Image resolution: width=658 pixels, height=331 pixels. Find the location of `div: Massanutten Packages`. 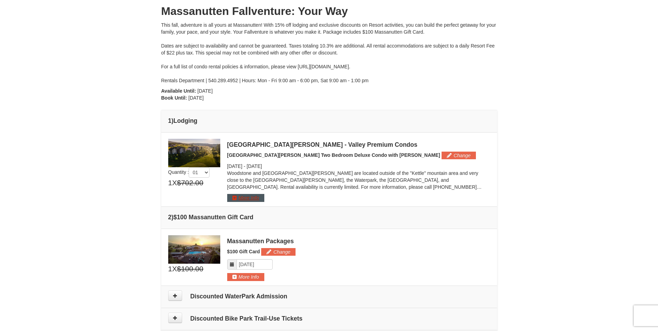

div: Massanutten Packages is located at coordinates (358, 241).